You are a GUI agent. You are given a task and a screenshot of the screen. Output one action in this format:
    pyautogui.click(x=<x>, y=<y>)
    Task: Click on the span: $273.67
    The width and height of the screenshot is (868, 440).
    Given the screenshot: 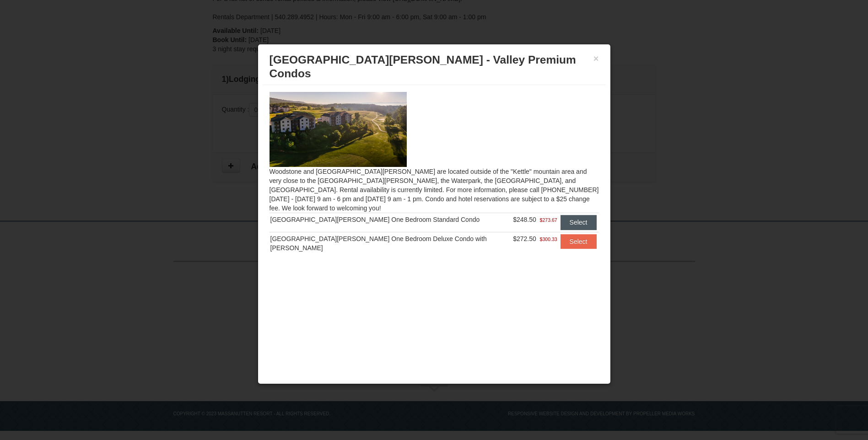 What is the action you would take?
    pyautogui.click(x=548, y=220)
    